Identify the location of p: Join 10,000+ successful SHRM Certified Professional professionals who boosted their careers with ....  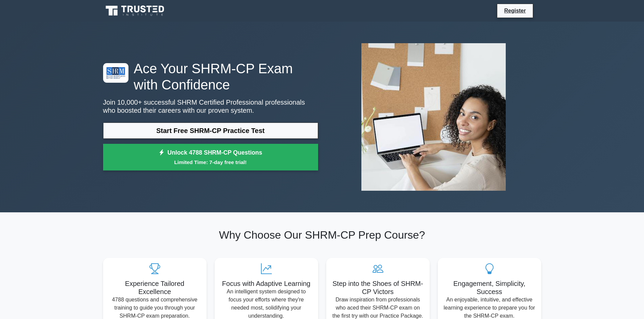
(211, 106).